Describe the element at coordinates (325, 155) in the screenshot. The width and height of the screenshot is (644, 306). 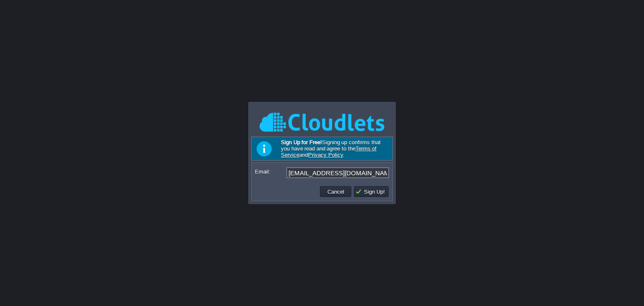
I see `a: Privacy Policy` at that location.